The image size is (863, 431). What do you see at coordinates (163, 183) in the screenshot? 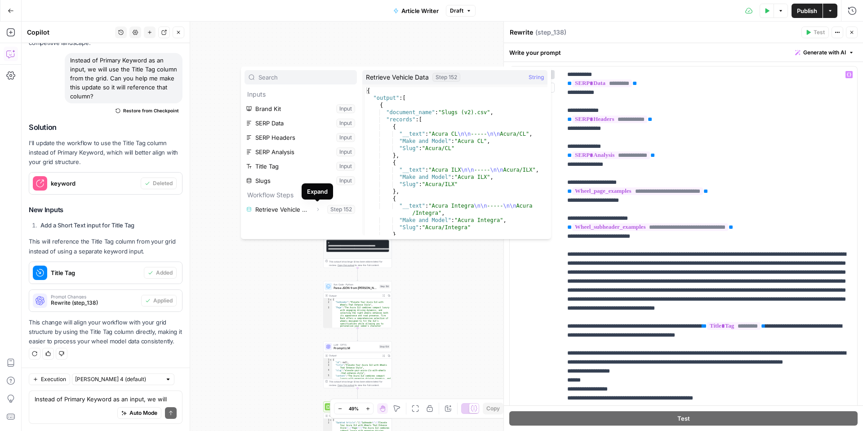
I see `span: Deleted` at bounding box center [163, 183].